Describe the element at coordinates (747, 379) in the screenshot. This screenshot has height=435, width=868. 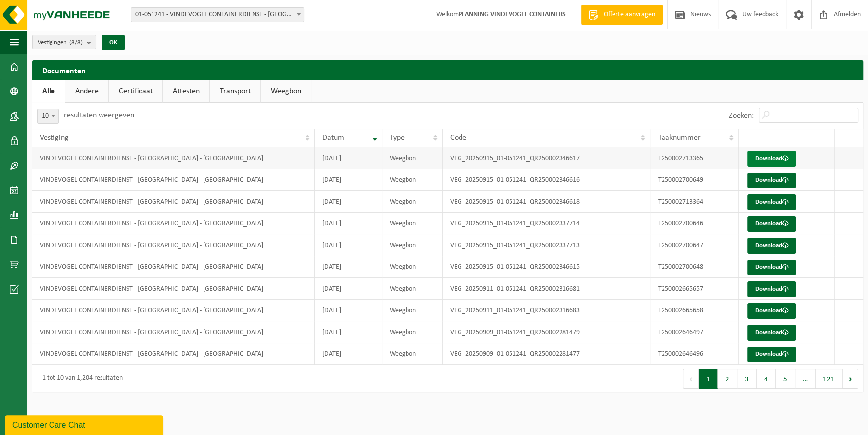
I see `button: 3` at that location.